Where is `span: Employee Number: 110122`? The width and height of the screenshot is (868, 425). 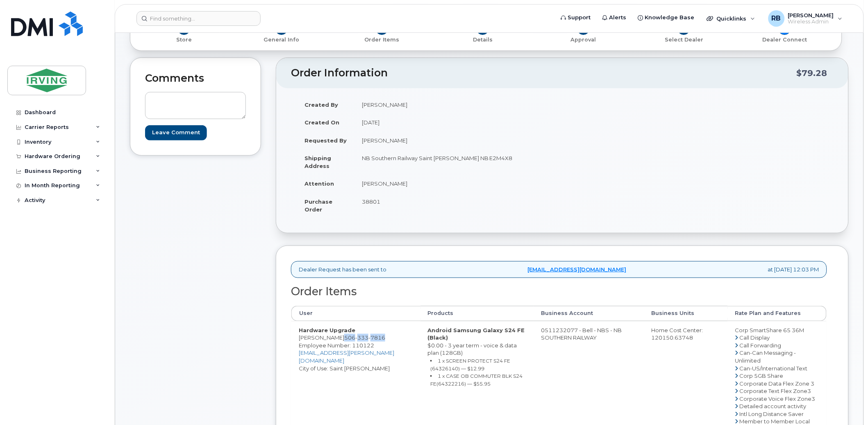
span: Employee Number: 110122 is located at coordinates (336, 345).